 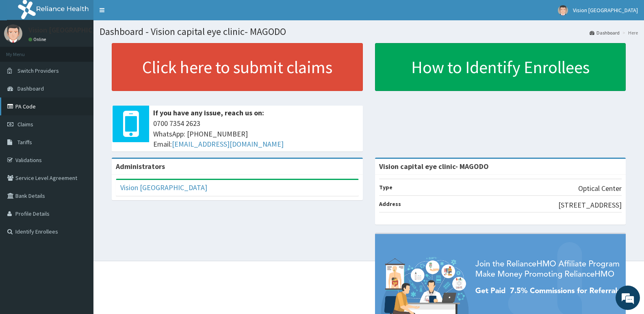 What do you see at coordinates (25, 142) in the screenshot?
I see `span: Tariffs` at bounding box center [25, 142].